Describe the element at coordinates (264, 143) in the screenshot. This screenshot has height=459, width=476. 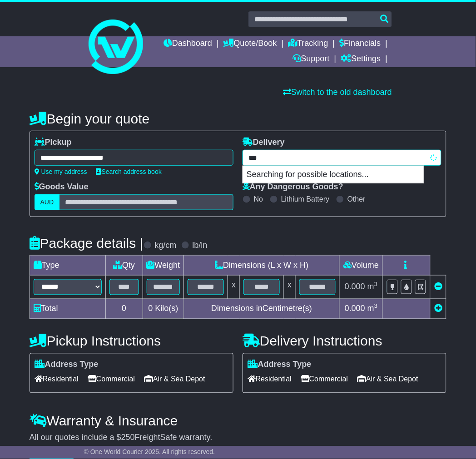
I see `label: Delivery` at that location.